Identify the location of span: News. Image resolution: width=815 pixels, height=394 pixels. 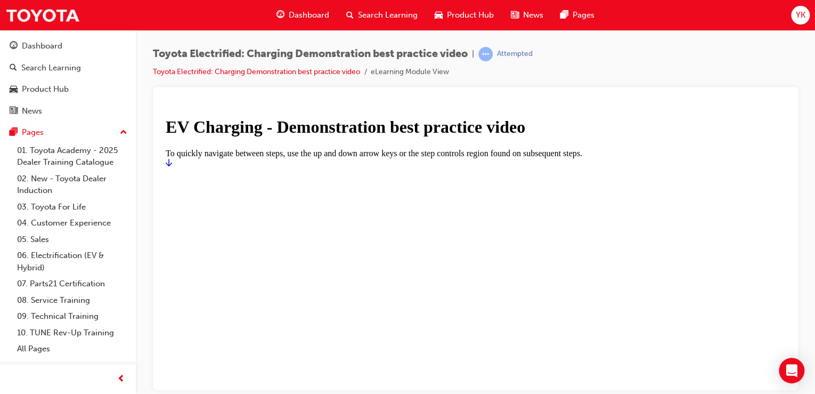
(533, 15).